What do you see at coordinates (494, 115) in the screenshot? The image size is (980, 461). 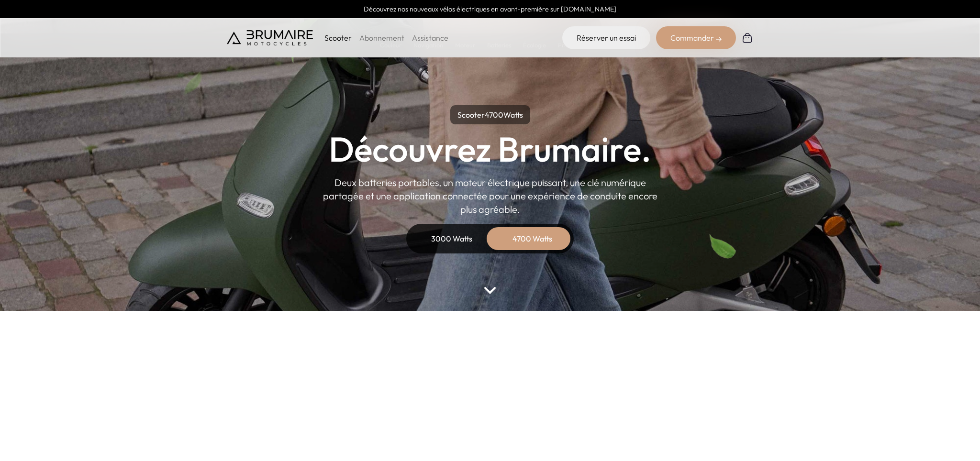 I see `span: 4700` at bounding box center [494, 115].